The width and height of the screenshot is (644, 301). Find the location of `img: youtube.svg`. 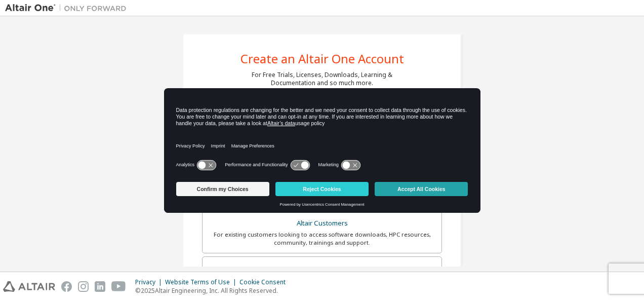

img: youtube.svg is located at coordinates (118, 286).